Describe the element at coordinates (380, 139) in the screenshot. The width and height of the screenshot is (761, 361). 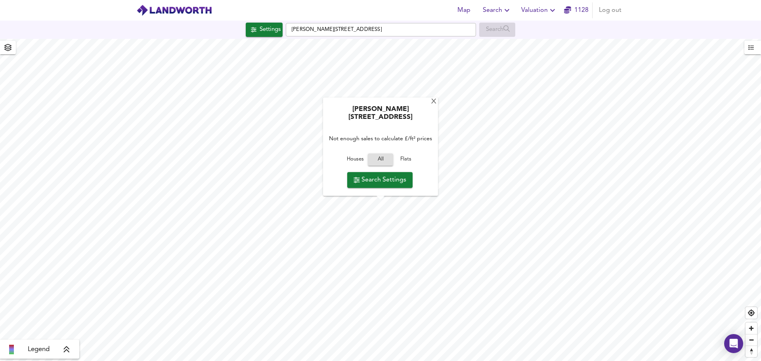
I see `div: Not enough sales to calculate £/ft² prices` at that location.